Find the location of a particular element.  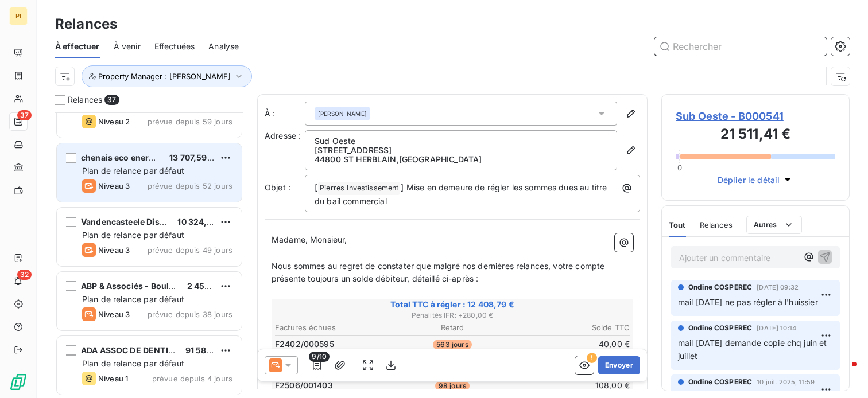

span: Total TTC à régler : 12 408,79 € is located at coordinates (452, 305).